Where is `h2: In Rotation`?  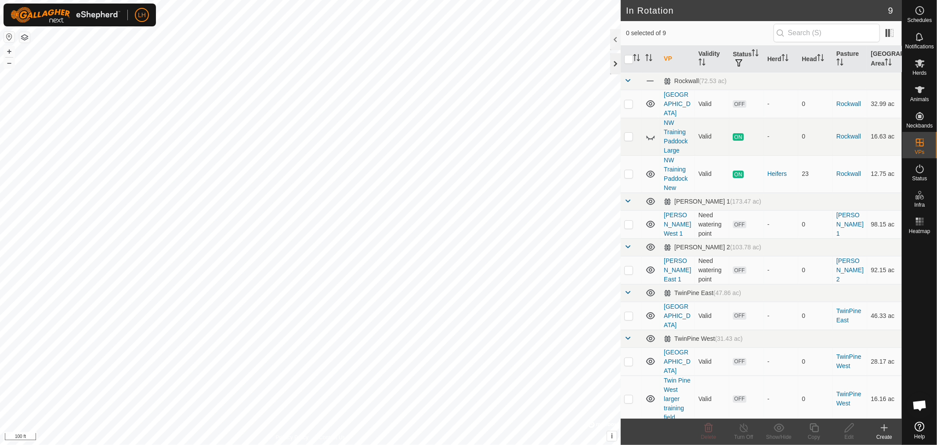
h2: In Rotation is located at coordinates (757, 11).